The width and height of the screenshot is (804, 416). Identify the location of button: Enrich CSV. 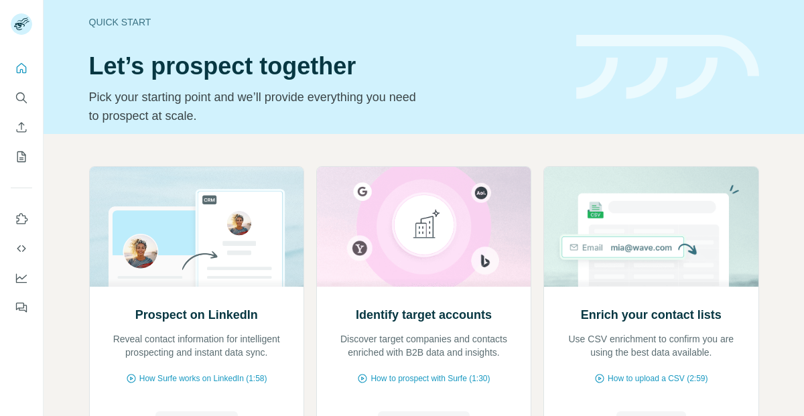
(21, 127).